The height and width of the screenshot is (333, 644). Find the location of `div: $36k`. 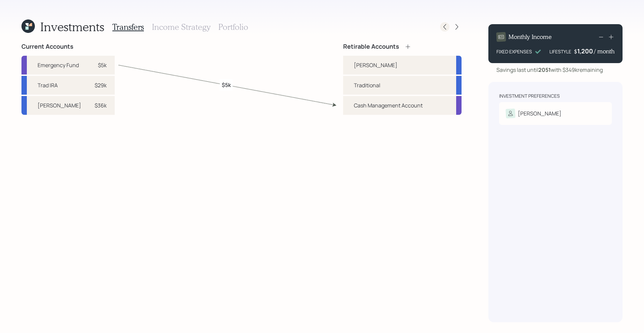

div: $36k is located at coordinates (101, 105).